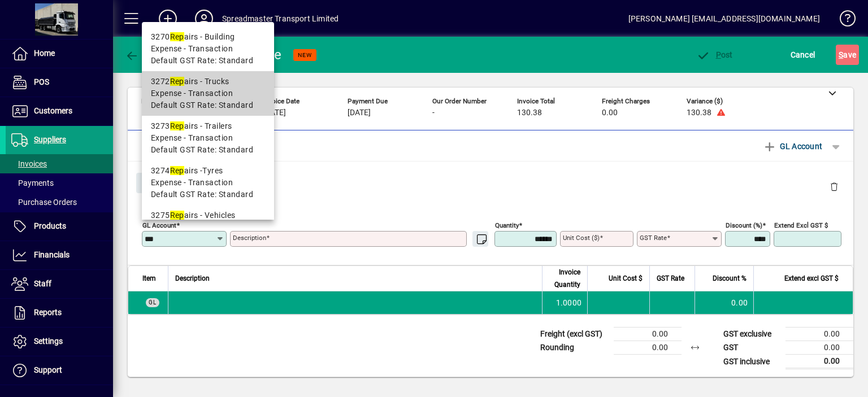  What do you see at coordinates (751, 348) in the screenshot?
I see `td: GST` at bounding box center [751, 348].